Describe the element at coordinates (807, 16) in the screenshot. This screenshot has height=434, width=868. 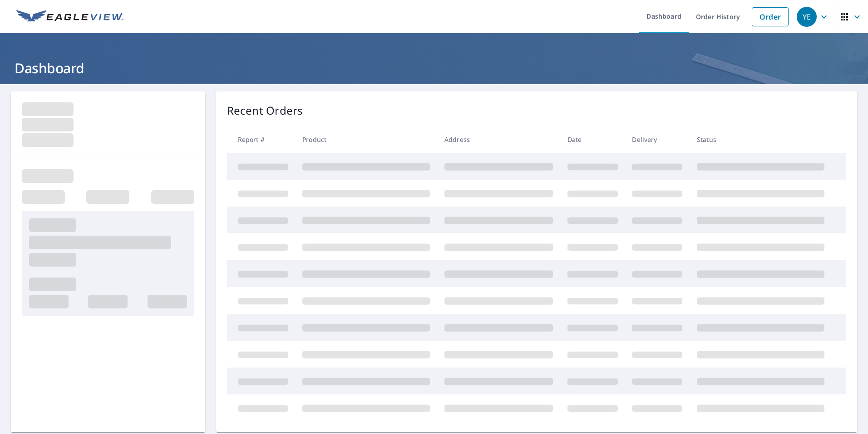
I see `div: YE` at that location.